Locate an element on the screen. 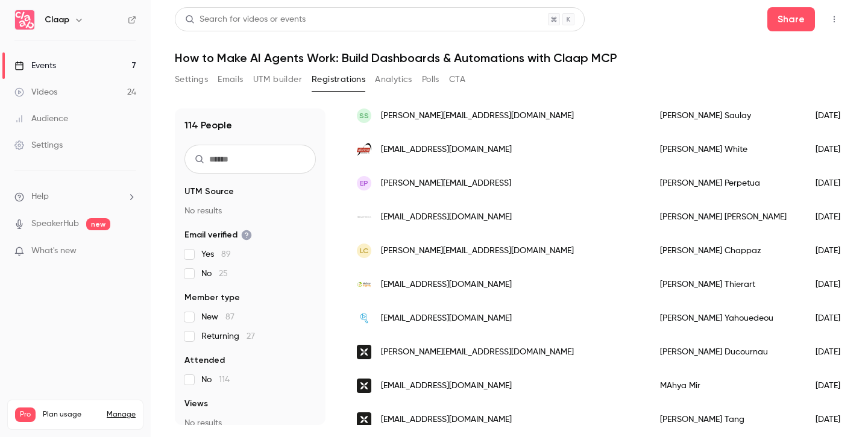 The image size is (868, 437). div: Events is located at coordinates (35, 66).